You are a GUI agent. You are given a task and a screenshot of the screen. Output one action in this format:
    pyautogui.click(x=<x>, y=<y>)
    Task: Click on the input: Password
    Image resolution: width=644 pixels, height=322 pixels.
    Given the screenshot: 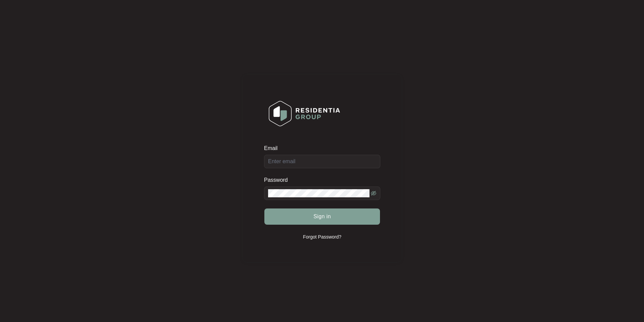 What is the action you would take?
    pyautogui.click(x=319, y=193)
    